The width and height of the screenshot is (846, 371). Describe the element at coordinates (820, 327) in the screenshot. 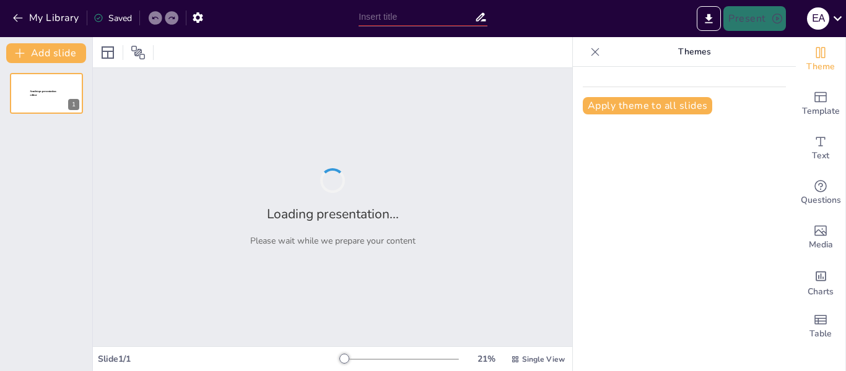

I see `div: Add a table` at that location.